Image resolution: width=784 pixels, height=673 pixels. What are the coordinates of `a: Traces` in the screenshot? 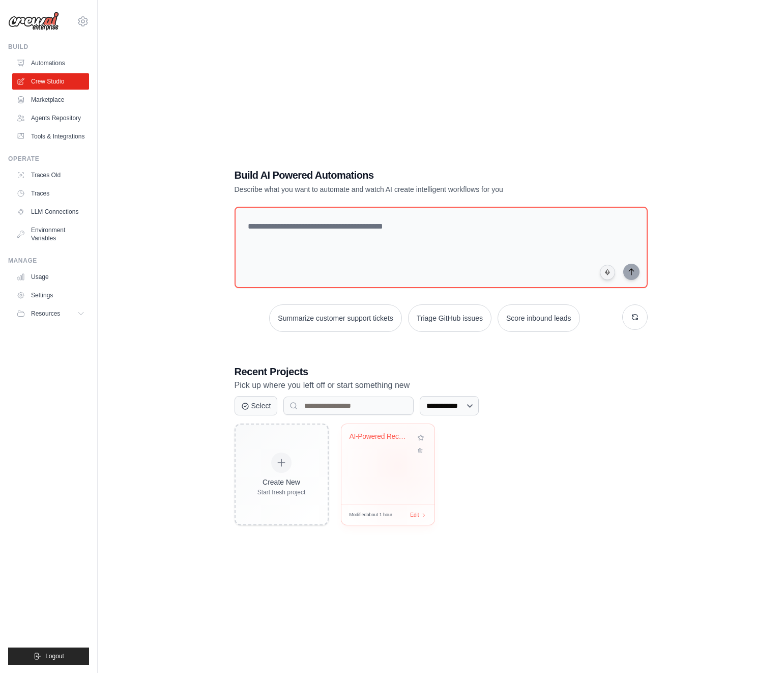 It's located at (51, 193).